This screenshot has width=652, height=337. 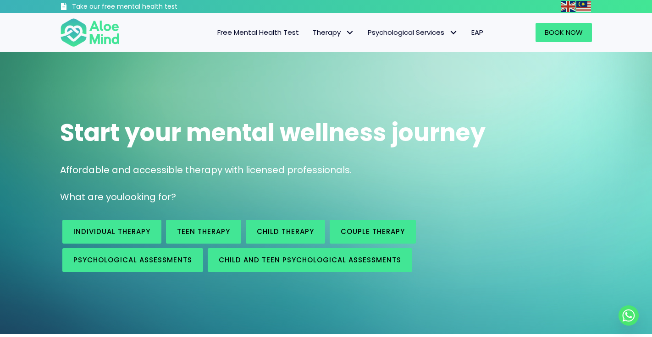 What do you see at coordinates (333, 33) in the screenshot?
I see `a: TherapyTherapy: submenu` at bounding box center [333, 33].